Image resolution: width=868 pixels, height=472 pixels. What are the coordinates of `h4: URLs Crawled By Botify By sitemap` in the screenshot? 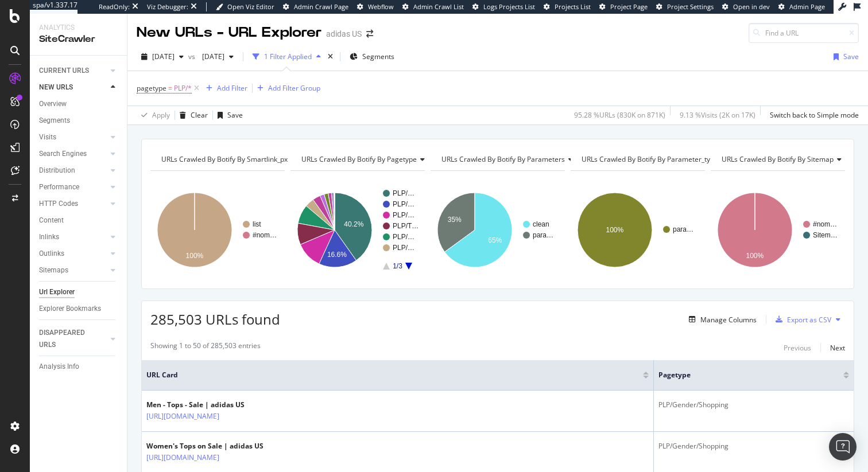 It's located at (785, 159).